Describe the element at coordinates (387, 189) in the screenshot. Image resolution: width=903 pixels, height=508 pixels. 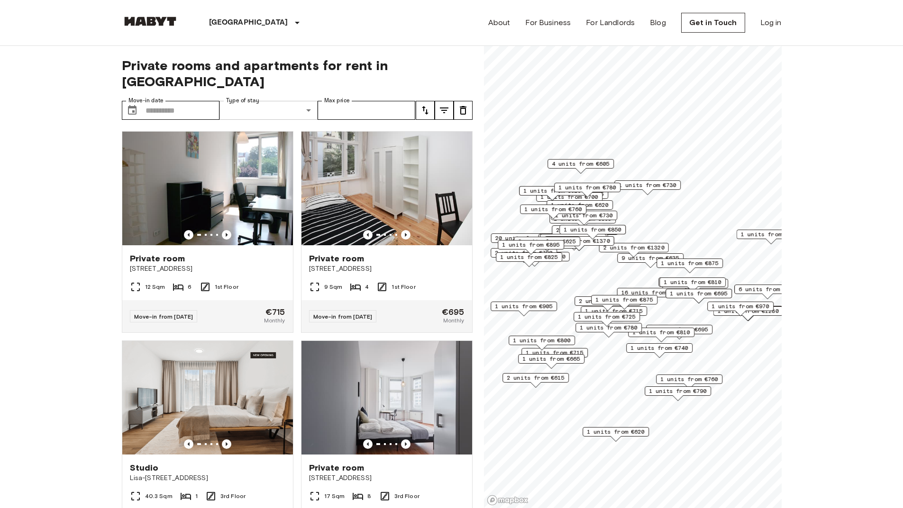
I see `img: Marketing picture of unit DE-01-232-03M` at that location.